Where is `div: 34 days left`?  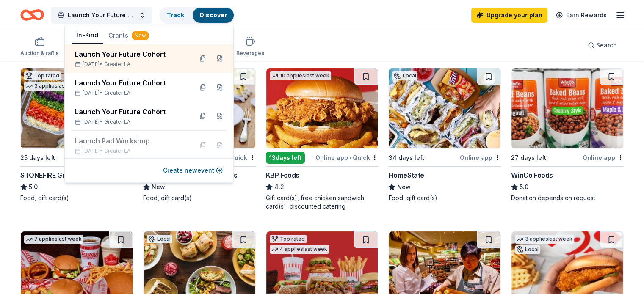 div: 34 days left is located at coordinates (406, 158).